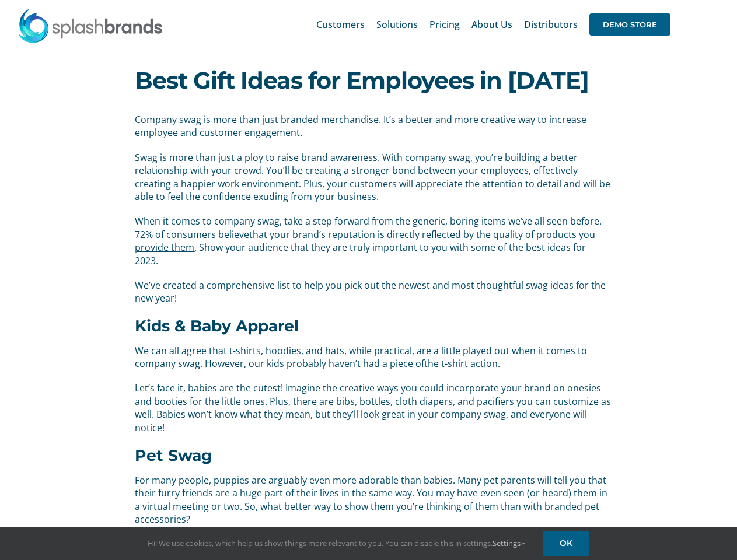  Describe the element at coordinates (373, 177) in the screenshot. I see `p: Swag is more than just a ploy to raise brand awareness. With company swag, you’re building a bett...` at that location.